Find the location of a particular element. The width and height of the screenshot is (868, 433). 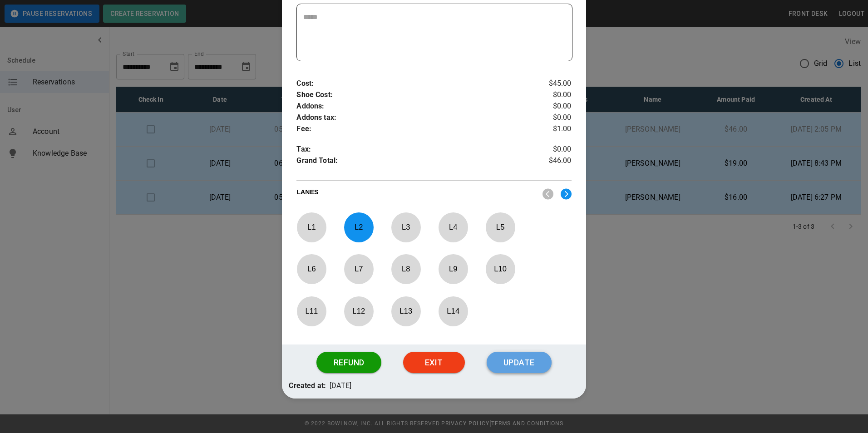

p: L 14 is located at coordinates (453, 311).